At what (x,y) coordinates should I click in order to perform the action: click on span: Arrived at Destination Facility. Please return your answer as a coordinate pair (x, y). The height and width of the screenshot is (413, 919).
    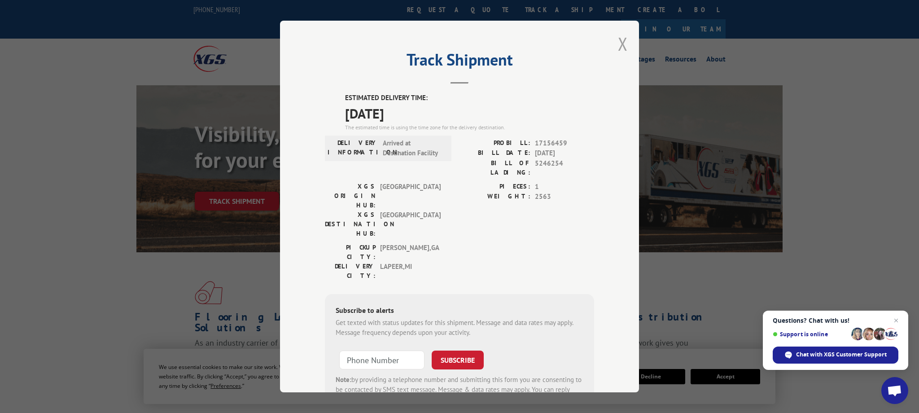
    Looking at the image, I should click on (413, 148).